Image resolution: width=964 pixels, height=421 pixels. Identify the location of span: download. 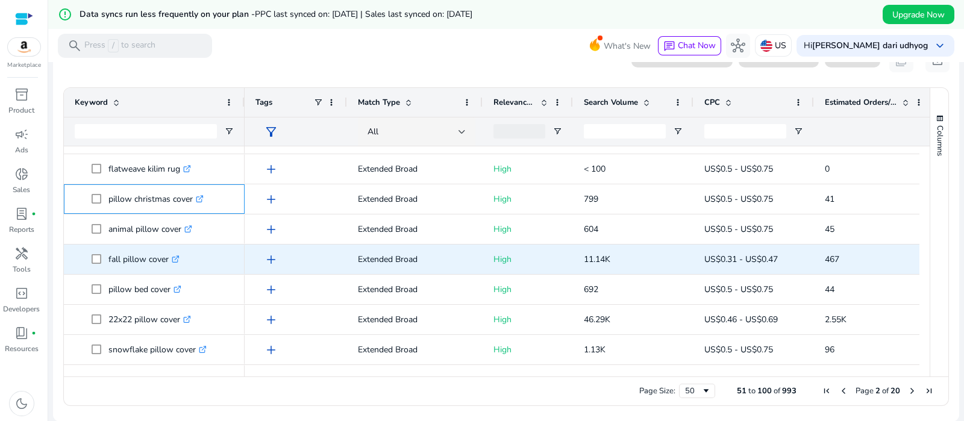
(938, 60).